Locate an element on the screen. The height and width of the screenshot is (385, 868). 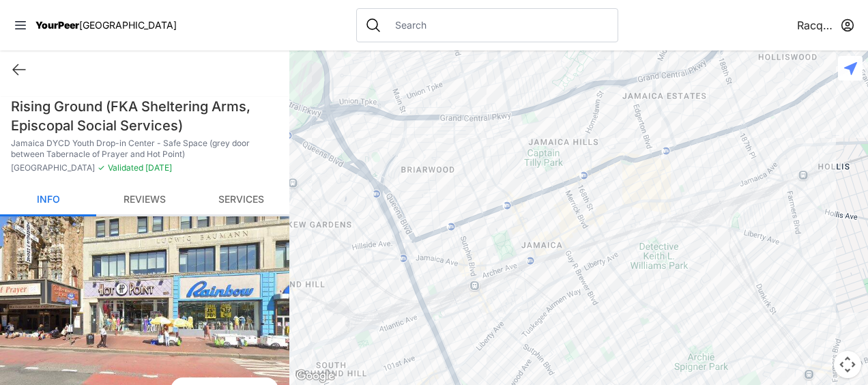
span: Validated is located at coordinates (126, 167).